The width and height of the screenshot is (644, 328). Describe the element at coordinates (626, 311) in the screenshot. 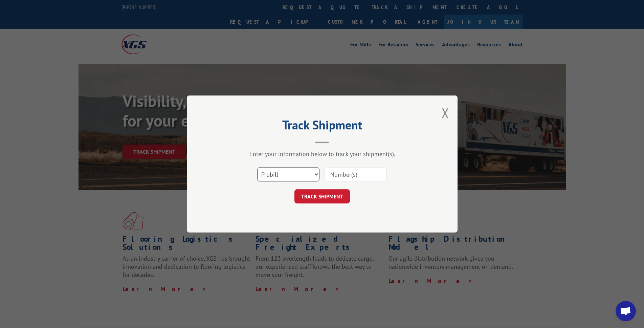

I see `div: Open chat` at that location.